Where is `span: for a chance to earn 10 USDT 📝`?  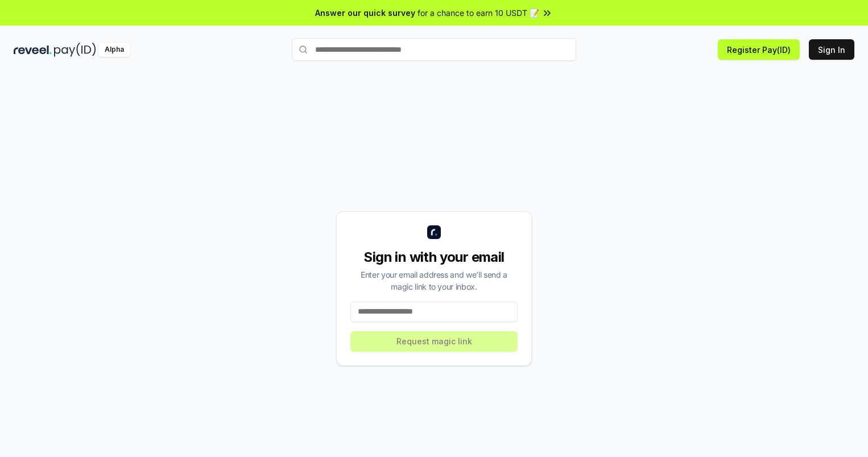 span: for a chance to earn 10 USDT 📝 is located at coordinates (479, 13).